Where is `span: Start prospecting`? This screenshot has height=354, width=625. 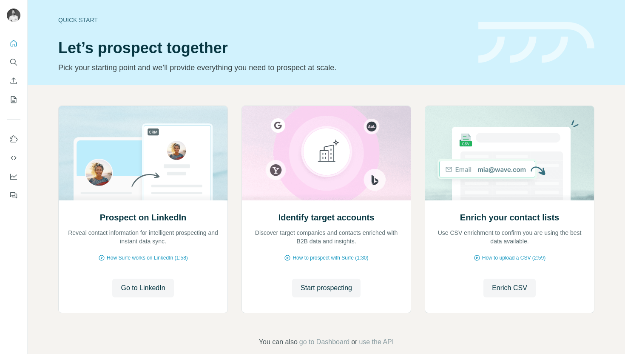 span: Start prospecting is located at coordinates (326, 288).